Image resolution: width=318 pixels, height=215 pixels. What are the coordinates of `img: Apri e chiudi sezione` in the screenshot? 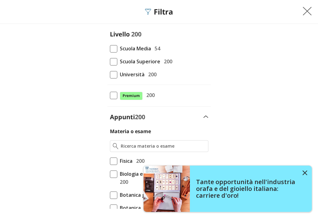 It's located at (206, 117).